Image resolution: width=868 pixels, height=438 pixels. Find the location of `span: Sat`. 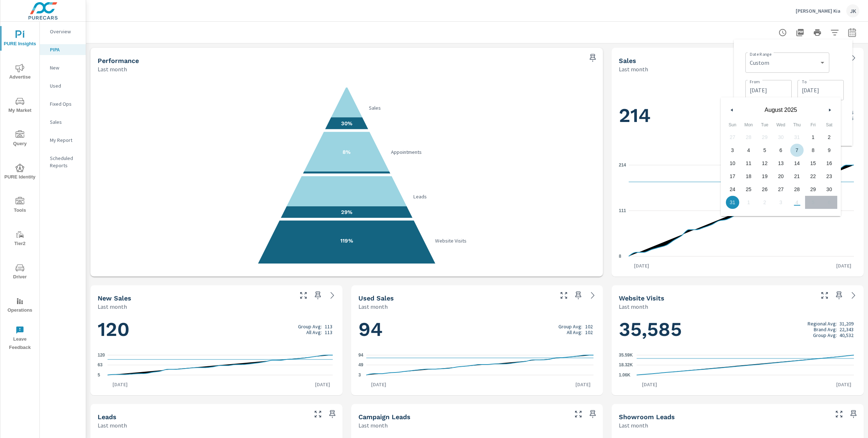

span: Sat is located at coordinates (829, 125).